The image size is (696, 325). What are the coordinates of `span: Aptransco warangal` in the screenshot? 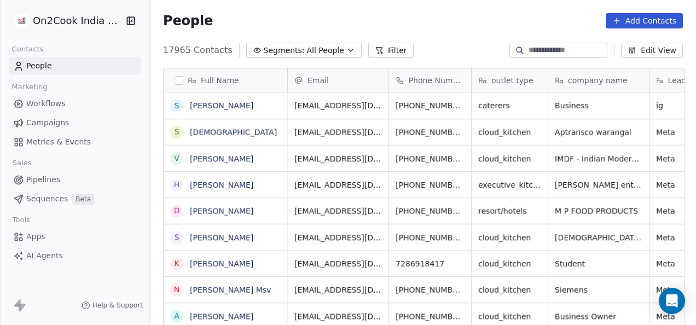 It's located at (598, 132).